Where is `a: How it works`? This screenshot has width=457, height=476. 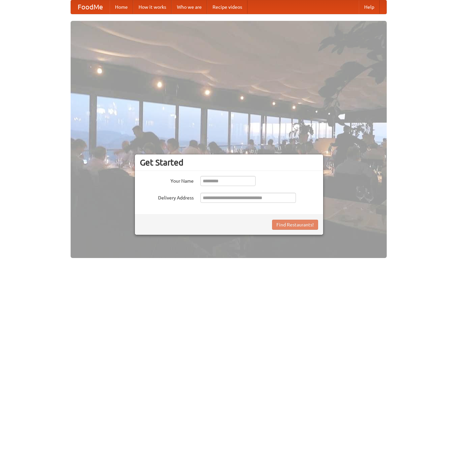
a: How it works is located at coordinates (152, 7).